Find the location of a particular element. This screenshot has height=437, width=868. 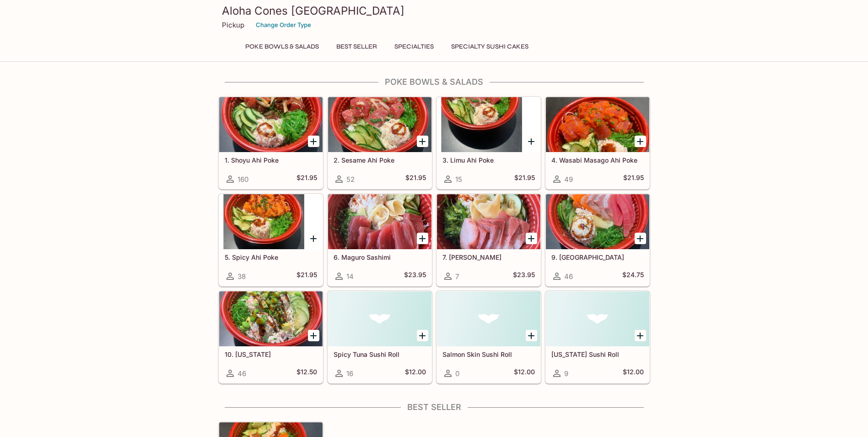

span: 16 is located at coordinates (350, 373).